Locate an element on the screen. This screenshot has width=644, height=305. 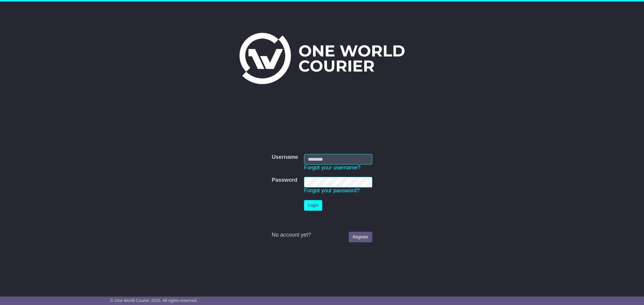
div: No account yet? is located at coordinates (322, 236).